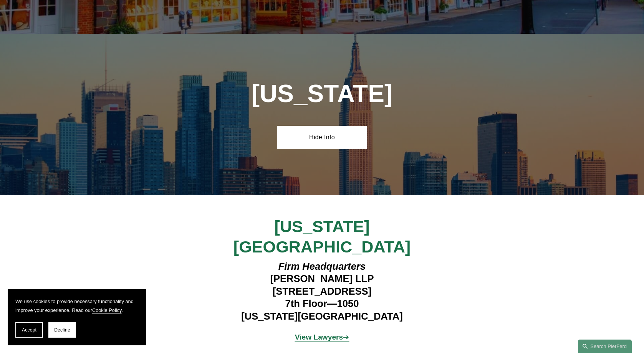 The image size is (644, 353). I want to click on span: Accept, so click(29, 330).